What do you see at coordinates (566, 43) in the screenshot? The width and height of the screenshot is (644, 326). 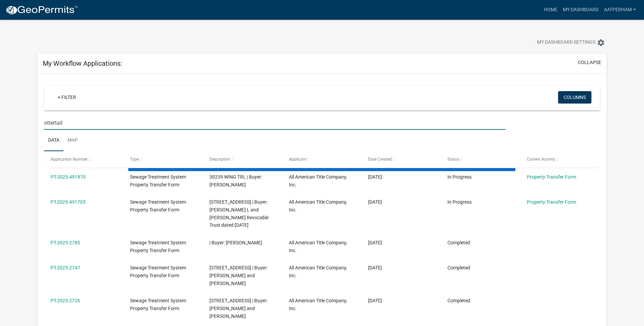 I see `span: My Dashboard Settings` at bounding box center [566, 43].